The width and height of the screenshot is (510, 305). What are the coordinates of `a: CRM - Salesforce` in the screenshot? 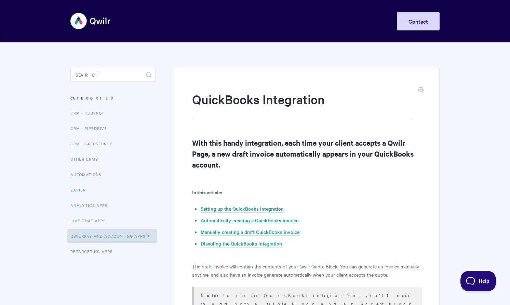 It's located at (94, 143).